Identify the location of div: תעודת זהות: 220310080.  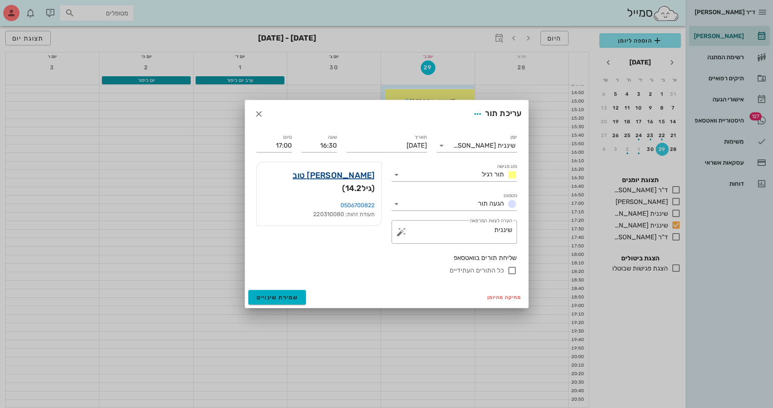
(319, 215).